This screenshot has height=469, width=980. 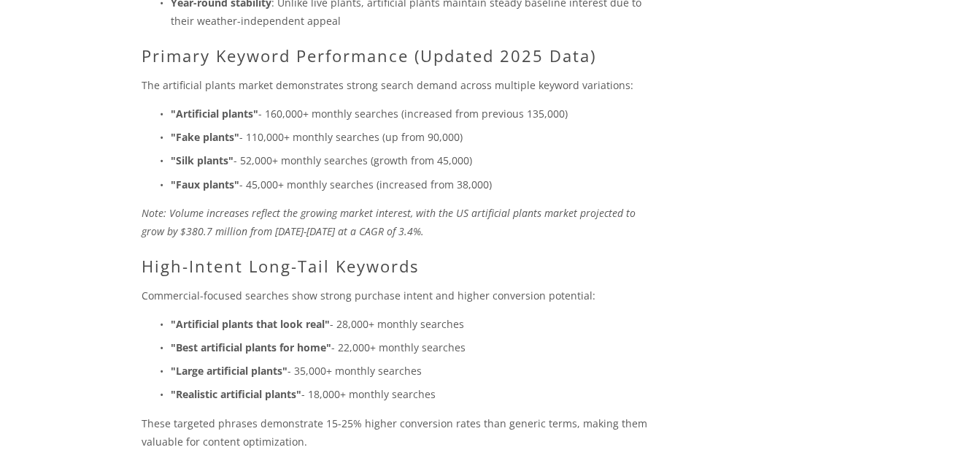 What do you see at coordinates (250, 324) in the screenshot?
I see `strong: "Artificial plants that look real"` at bounding box center [250, 324].